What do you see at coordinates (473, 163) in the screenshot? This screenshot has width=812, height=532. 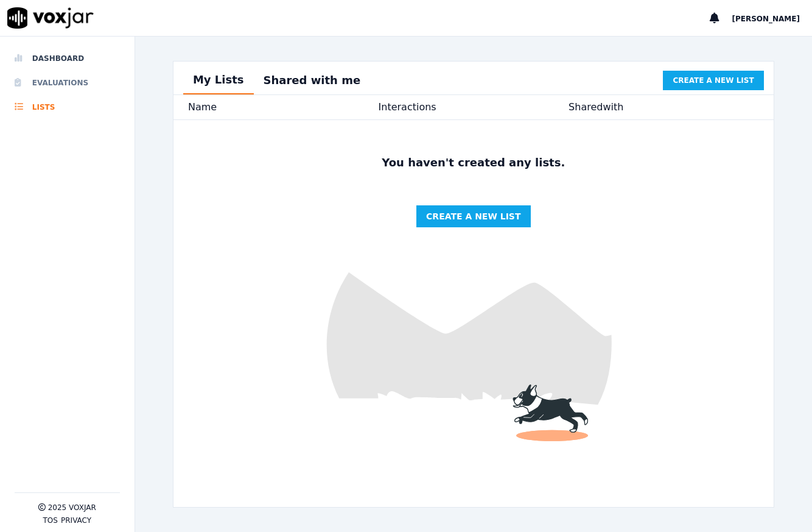 I see `p: You haven't created any lists.` at bounding box center [473, 163].